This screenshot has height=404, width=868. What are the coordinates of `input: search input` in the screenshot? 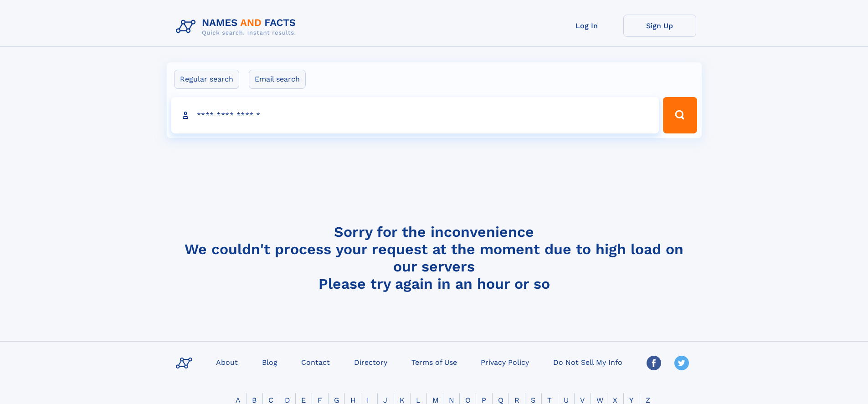 It's located at (415, 115).